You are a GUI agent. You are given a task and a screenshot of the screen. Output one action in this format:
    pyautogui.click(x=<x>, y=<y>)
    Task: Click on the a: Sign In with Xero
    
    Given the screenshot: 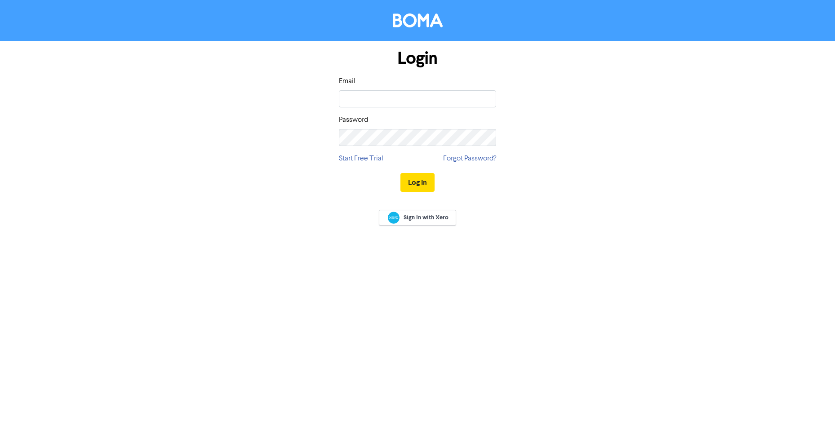 What is the action you would take?
    pyautogui.click(x=418, y=218)
    